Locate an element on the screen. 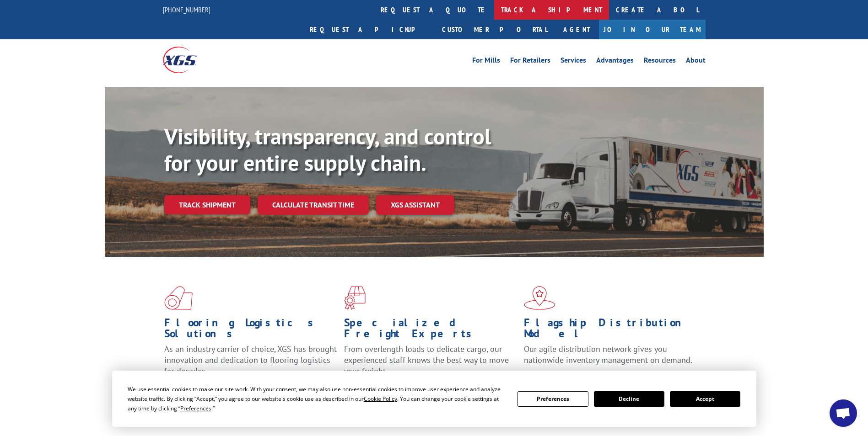 The image size is (868, 436). p: From overlength loads to delicate cargo, our experienced staff knows the best way to move your fr... is located at coordinates (430, 364).